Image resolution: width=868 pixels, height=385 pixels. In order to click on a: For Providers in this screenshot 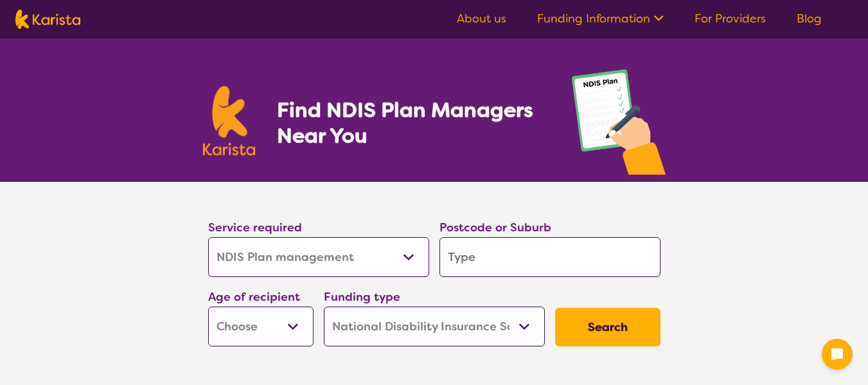, I will do `click(730, 19)`.